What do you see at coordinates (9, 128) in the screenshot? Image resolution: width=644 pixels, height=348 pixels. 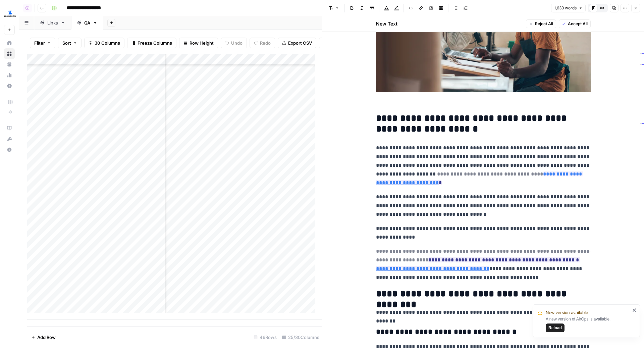 I see `a: AirOps Academy` at bounding box center [9, 128].